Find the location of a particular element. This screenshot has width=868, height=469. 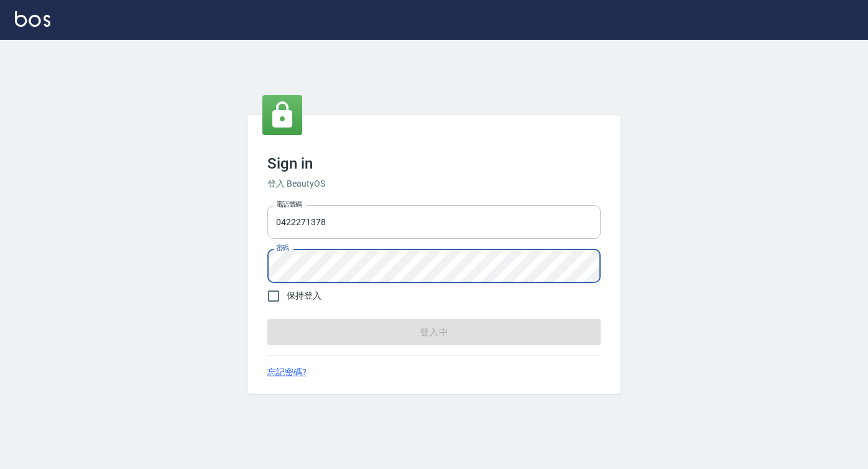

label: 密碼 is located at coordinates (282, 248).